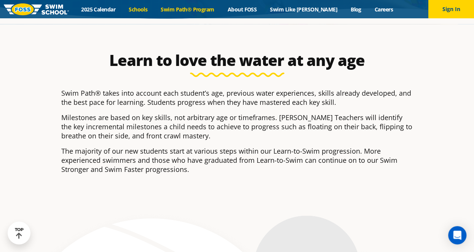  Describe the element at coordinates (383, 9) in the screenshot. I see `a: Careers` at that location.